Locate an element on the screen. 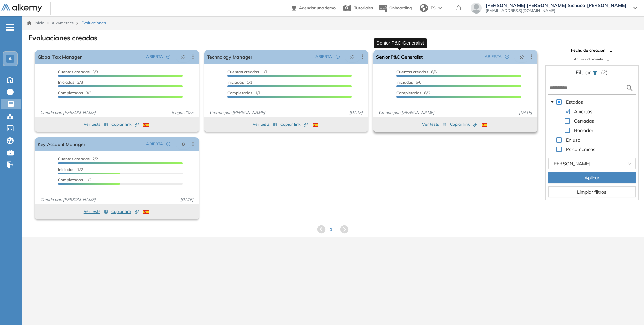  span: Onboarding is located at coordinates (400, 8).